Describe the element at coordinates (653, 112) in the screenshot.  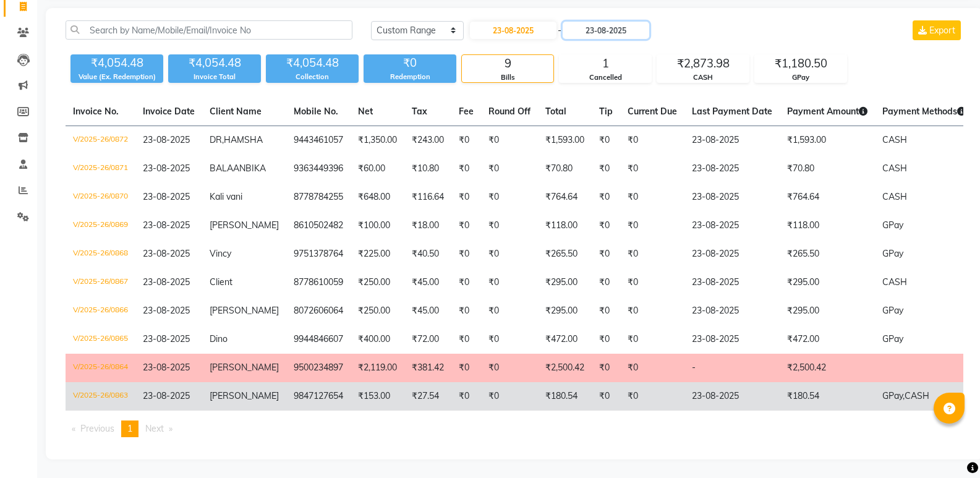
I see `span: Current Due` at that location.